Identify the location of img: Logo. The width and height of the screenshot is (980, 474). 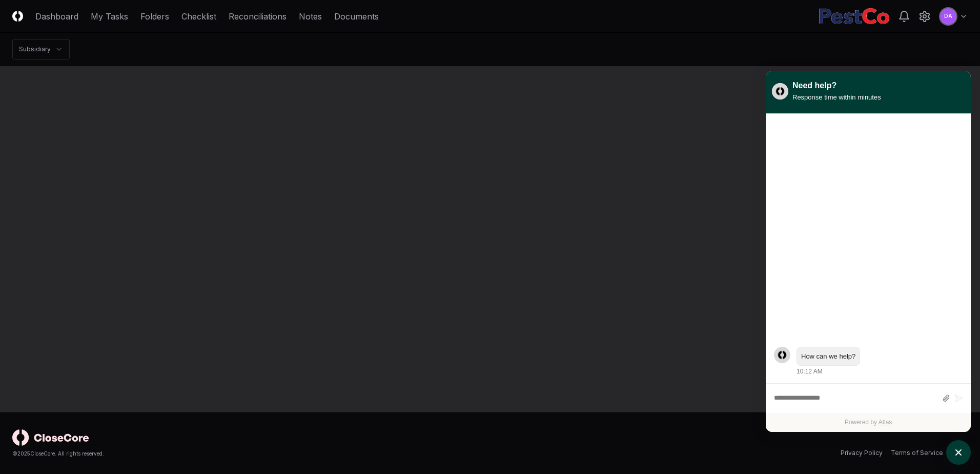
(17, 16).